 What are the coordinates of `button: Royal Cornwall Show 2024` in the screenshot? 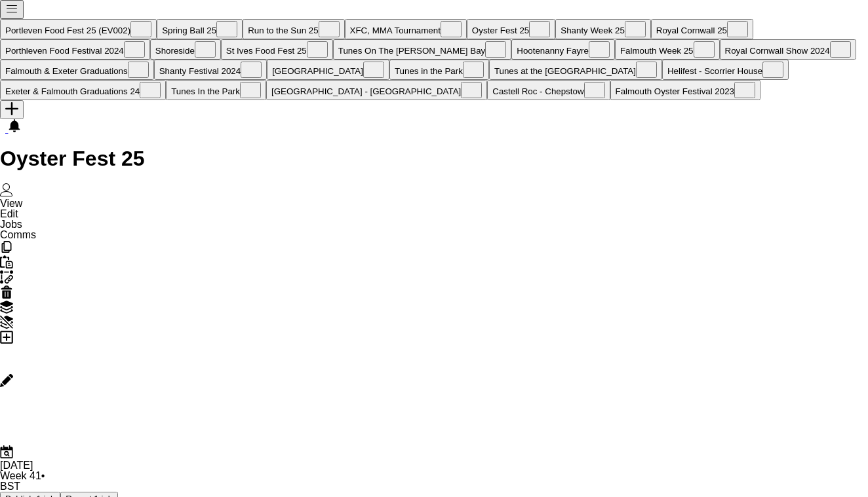 It's located at (788, 49).